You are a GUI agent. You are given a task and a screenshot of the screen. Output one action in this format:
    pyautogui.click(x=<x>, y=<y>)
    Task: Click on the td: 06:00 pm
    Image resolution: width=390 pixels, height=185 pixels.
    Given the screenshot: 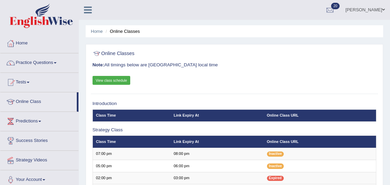 What is the action you would take?
    pyautogui.click(x=217, y=166)
    